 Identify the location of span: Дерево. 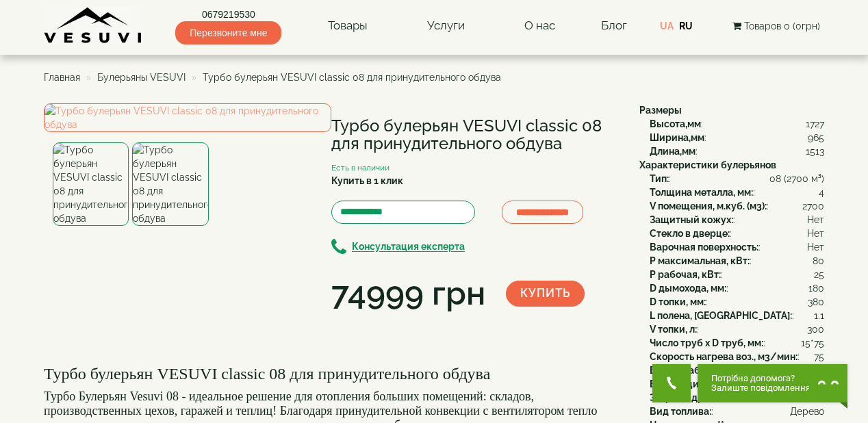
(807, 411).